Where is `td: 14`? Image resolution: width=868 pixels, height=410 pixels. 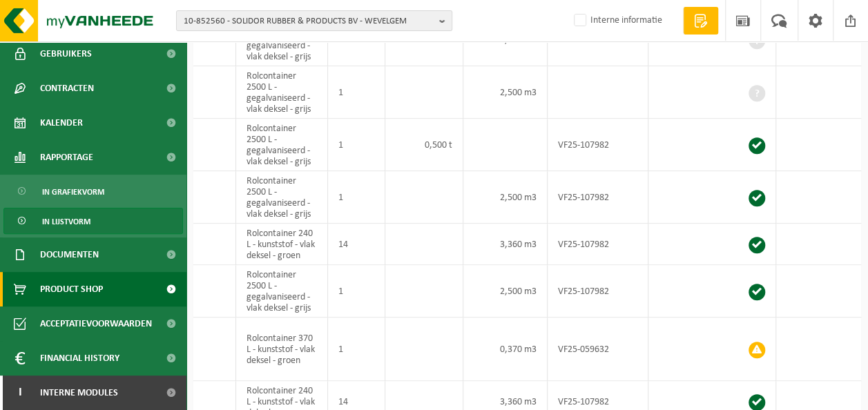
td: 14 is located at coordinates (356, 244).